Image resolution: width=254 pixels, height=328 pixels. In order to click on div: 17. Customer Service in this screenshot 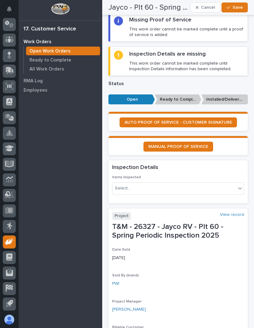, I will do `click(50, 29)`.